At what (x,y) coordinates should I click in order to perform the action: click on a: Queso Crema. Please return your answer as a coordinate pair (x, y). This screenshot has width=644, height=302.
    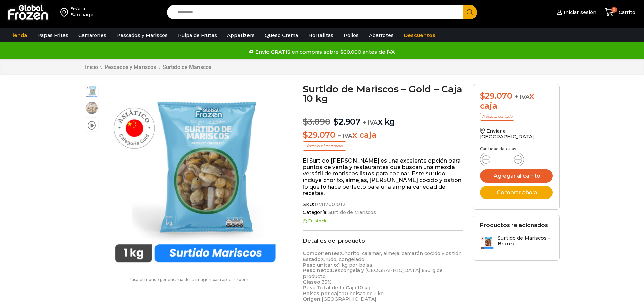
    Looking at the image, I should click on (281, 35).